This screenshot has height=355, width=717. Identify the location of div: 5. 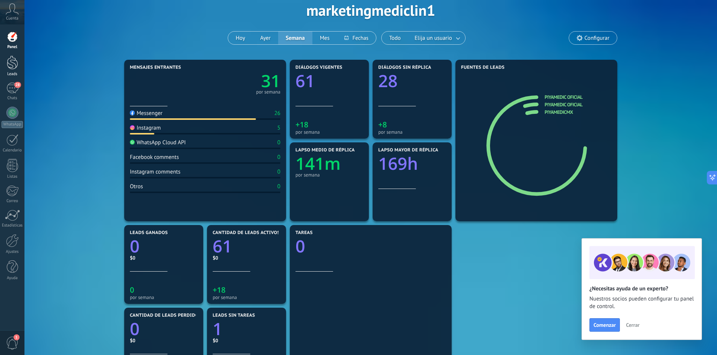
(279, 128).